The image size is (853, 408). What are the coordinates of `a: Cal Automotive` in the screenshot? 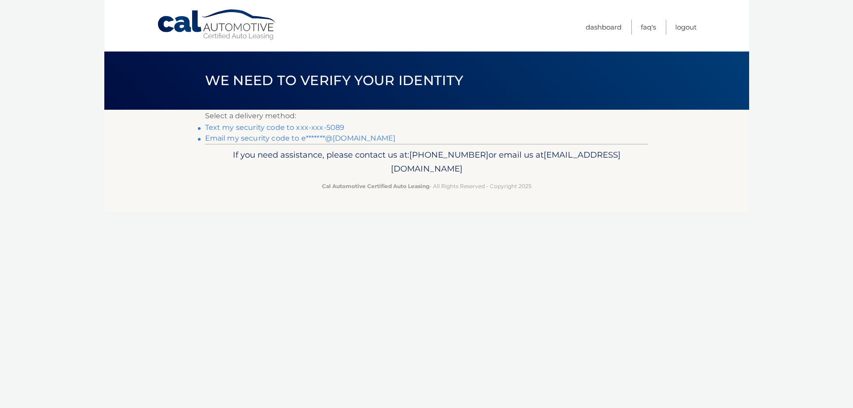 It's located at (217, 25).